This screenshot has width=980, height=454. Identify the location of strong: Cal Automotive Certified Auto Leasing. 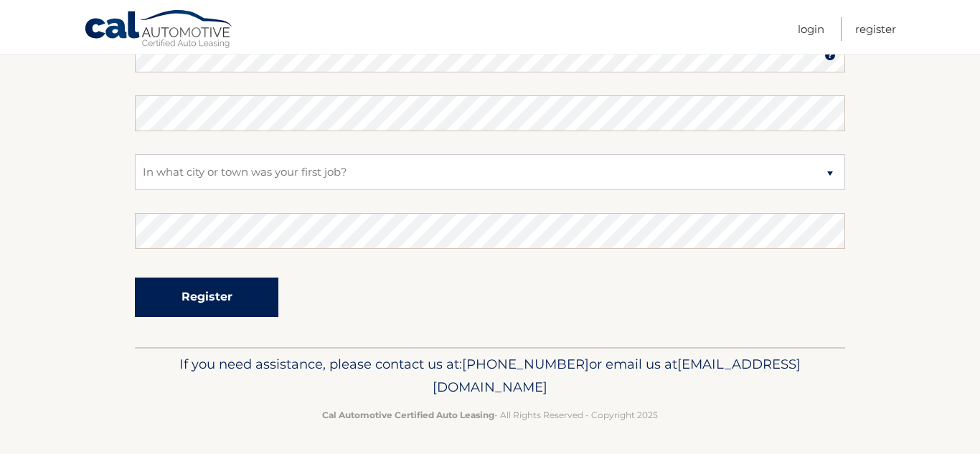
(408, 415).